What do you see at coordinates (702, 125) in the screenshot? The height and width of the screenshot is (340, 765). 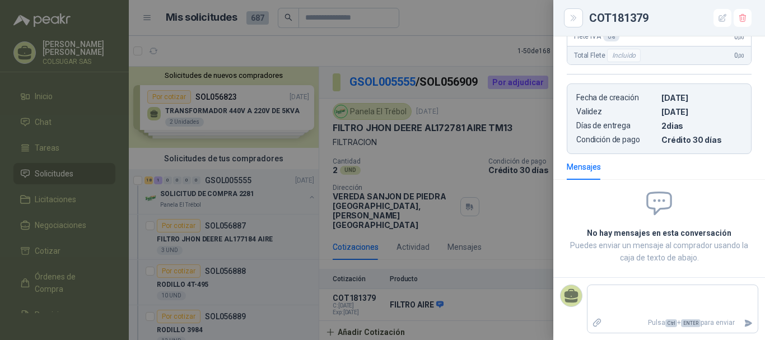 I see `p: 2 dias` at bounding box center [702, 125].